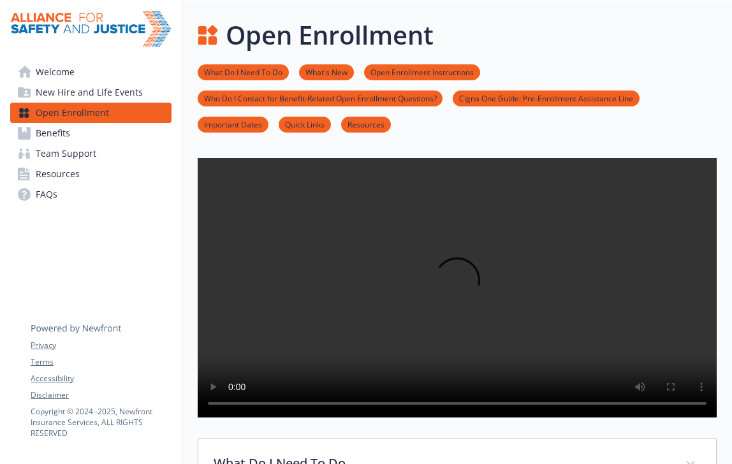 This screenshot has height=464, width=732. What do you see at coordinates (91, 154) in the screenshot?
I see `a: Team Support` at bounding box center [91, 154].